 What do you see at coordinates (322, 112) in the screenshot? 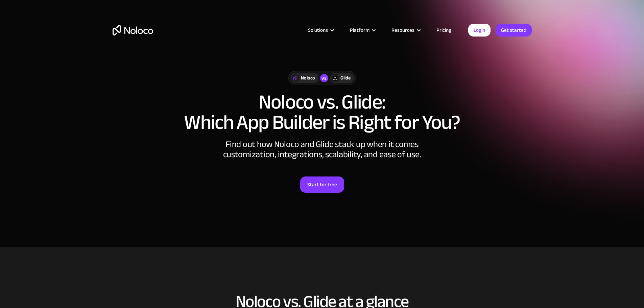
I see `h1: Noloco vs. Glide: Which App Builder is Right for You?` at bounding box center [322, 112].